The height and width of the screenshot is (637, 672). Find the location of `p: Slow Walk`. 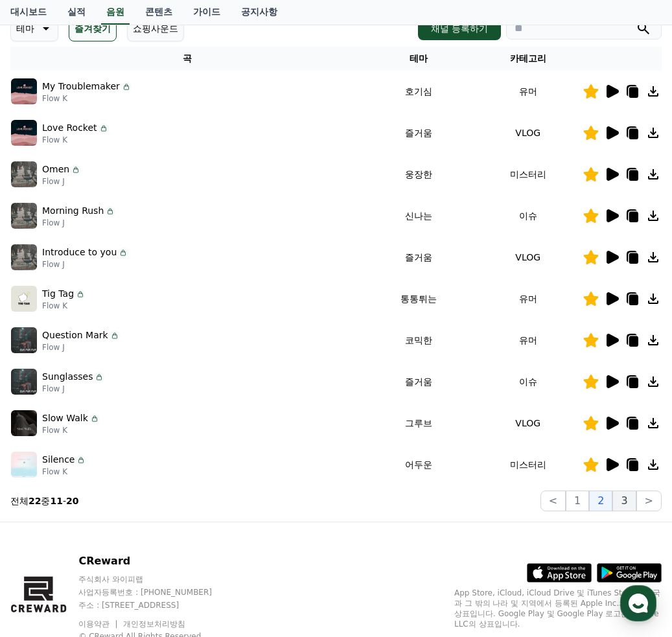

p: Slow Walk is located at coordinates (65, 418).